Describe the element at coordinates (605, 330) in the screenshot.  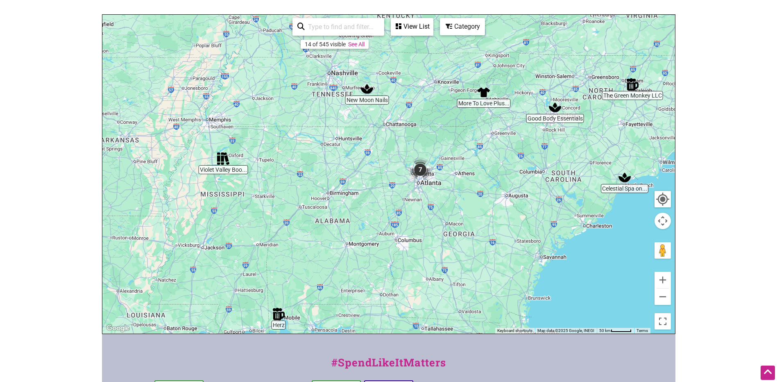
I see `span: 50 km` at that location.